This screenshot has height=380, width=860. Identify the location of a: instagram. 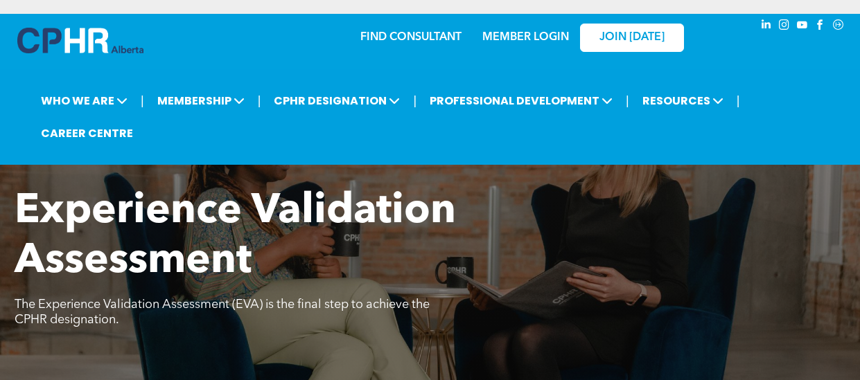
(784, 26).